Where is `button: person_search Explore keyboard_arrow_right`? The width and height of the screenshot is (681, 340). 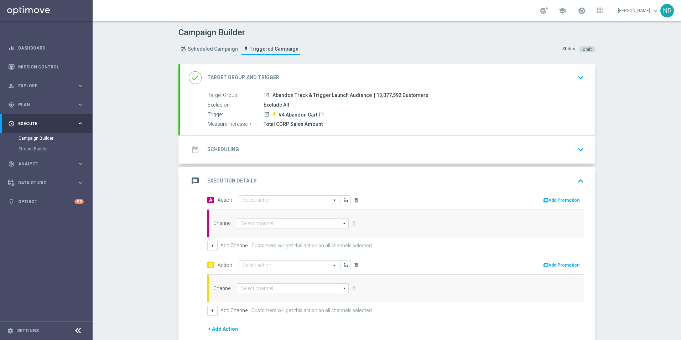
button: person_search Explore keyboard_arrow_right is located at coordinates (46, 86).